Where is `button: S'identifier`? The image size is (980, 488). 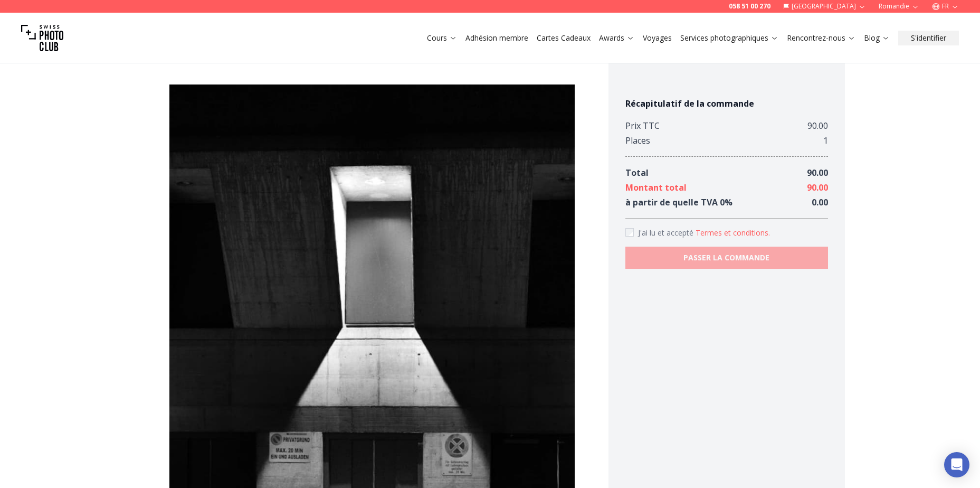
button: S'identifier is located at coordinates (928, 38).